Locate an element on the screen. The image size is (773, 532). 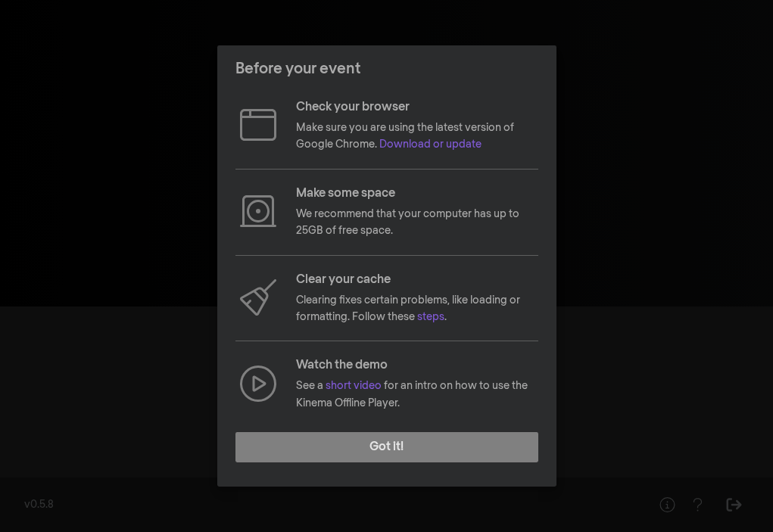
a: Download or update is located at coordinates (430, 145).